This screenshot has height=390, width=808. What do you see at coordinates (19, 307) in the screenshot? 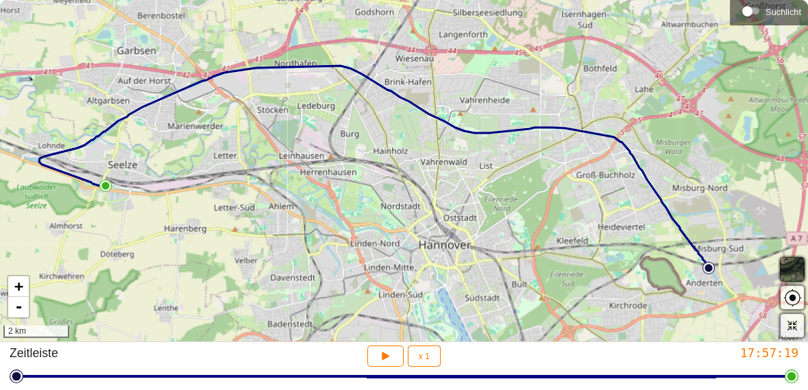
I see `a: Herauszoomen` at bounding box center [19, 307].